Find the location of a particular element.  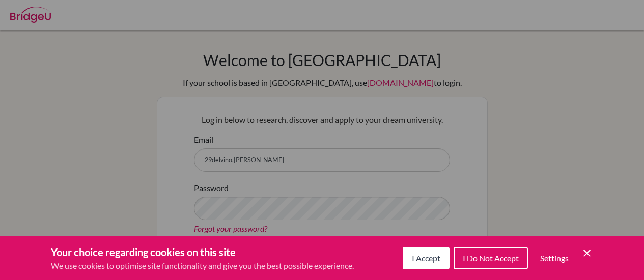

button: I Do Not Accept is located at coordinates (491, 258).